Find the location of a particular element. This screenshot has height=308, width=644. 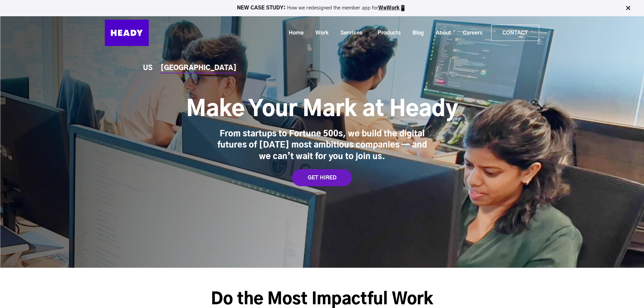

a: GET HIRED is located at coordinates (321, 178).